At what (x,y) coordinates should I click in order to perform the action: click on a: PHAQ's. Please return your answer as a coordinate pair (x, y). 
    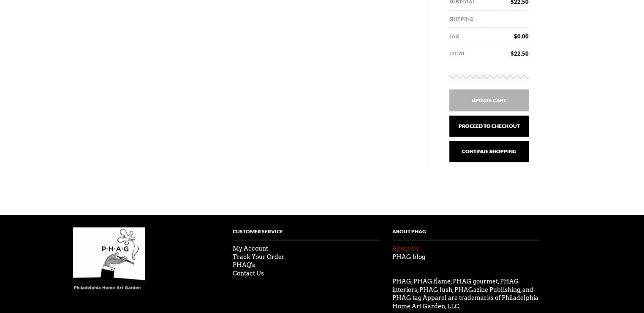
    Looking at the image, I should click on (244, 265).